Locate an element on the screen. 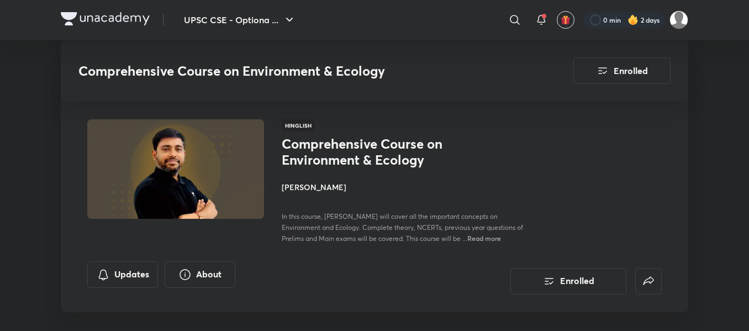 This screenshot has width=749, height=331. button: false is located at coordinates (649, 281).